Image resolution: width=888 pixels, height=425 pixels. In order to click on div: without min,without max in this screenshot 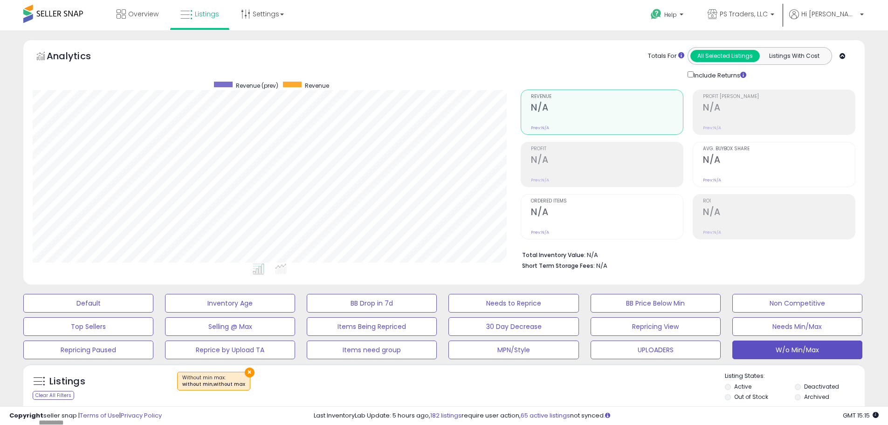, I will do `click(213, 384)`.